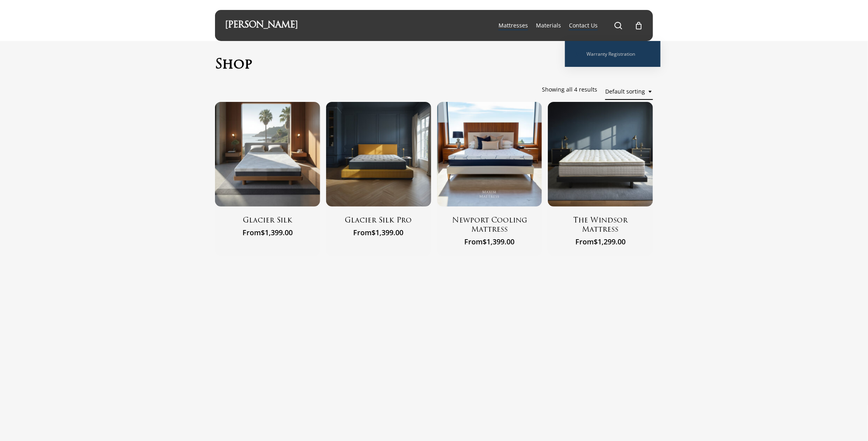 The height and width of the screenshot is (441, 868). Describe the element at coordinates (379, 154) in the screenshot. I see `img: Glacier Silk Pro` at that location.